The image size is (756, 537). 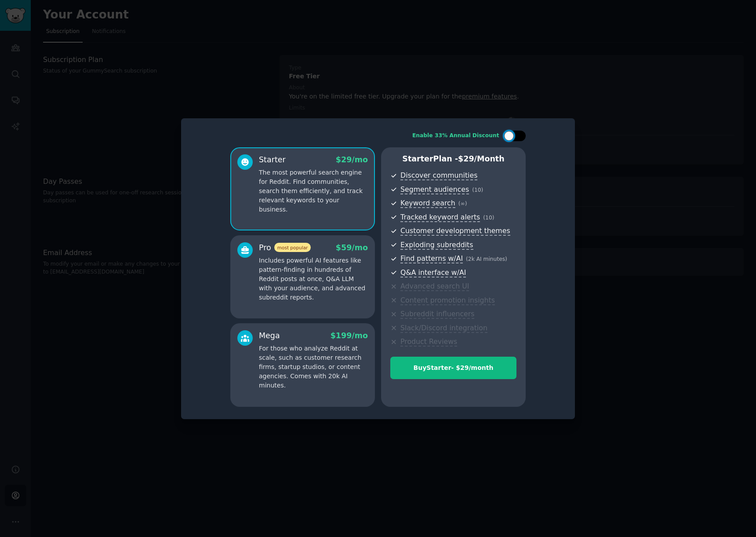 What do you see at coordinates (272, 159) in the screenshot?
I see `div: Starter` at bounding box center [272, 159].